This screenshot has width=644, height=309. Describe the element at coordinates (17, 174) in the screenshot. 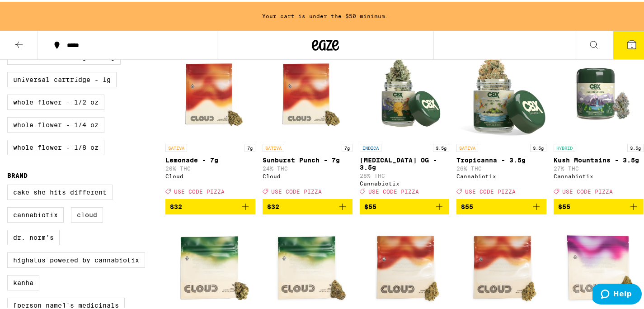

I see `legend: Brand` at that location.